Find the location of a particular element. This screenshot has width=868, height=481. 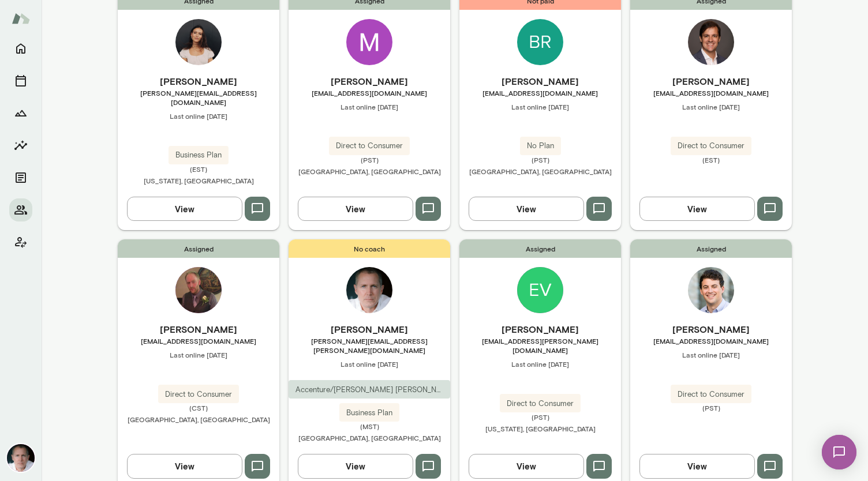

span: (CST) is located at coordinates (199, 408).